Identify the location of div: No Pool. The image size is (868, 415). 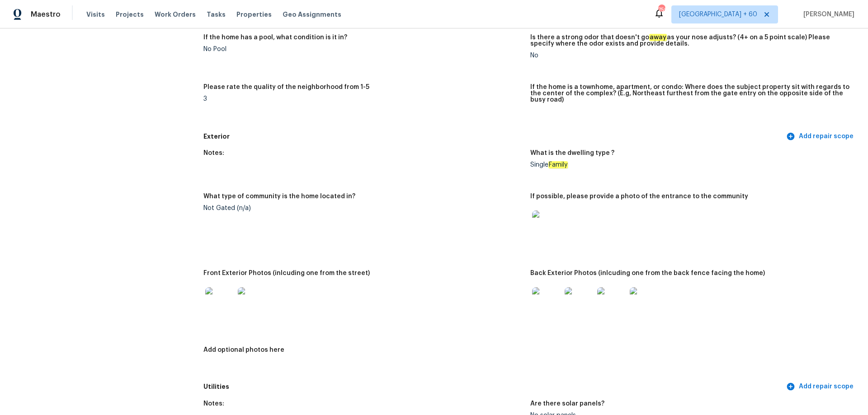
(363, 49).